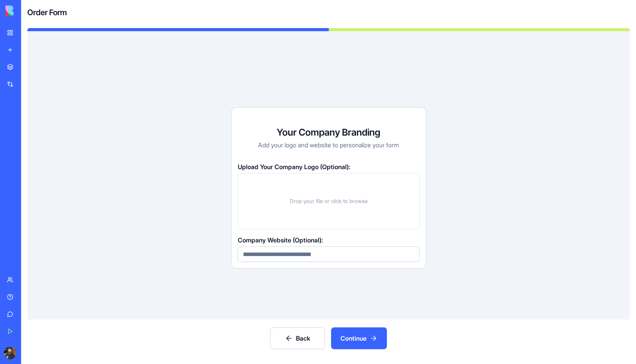 The height and width of the screenshot is (364, 636). Describe the element at coordinates (294, 167) in the screenshot. I see `span: Upload Your Company Logo (Optional):` at that location.